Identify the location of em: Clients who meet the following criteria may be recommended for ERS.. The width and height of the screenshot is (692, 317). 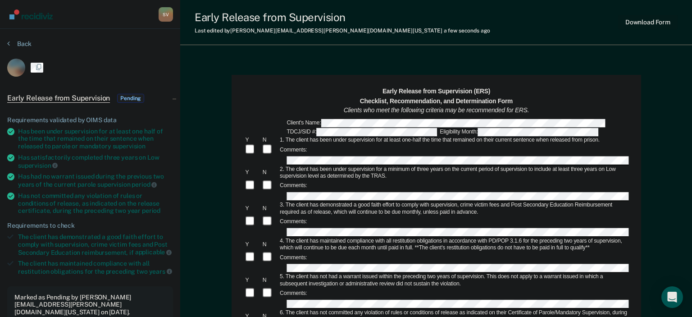
(436, 110).